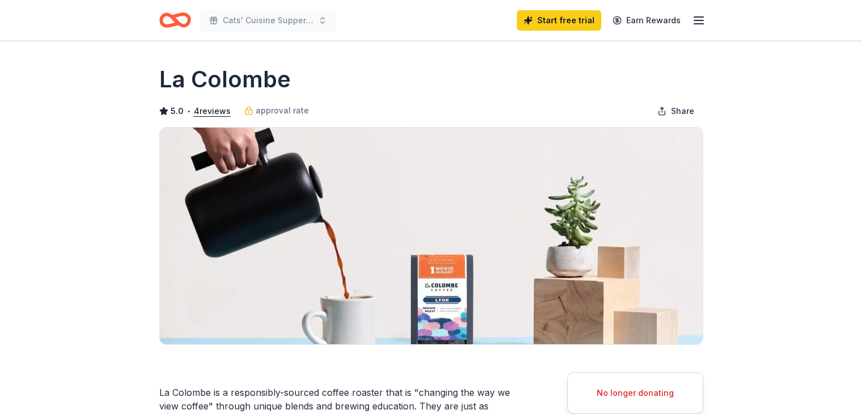 This screenshot has height=414, width=862. Describe the element at coordinates (277, 111) in the screenshot. I see `a: approval rate` at that location.